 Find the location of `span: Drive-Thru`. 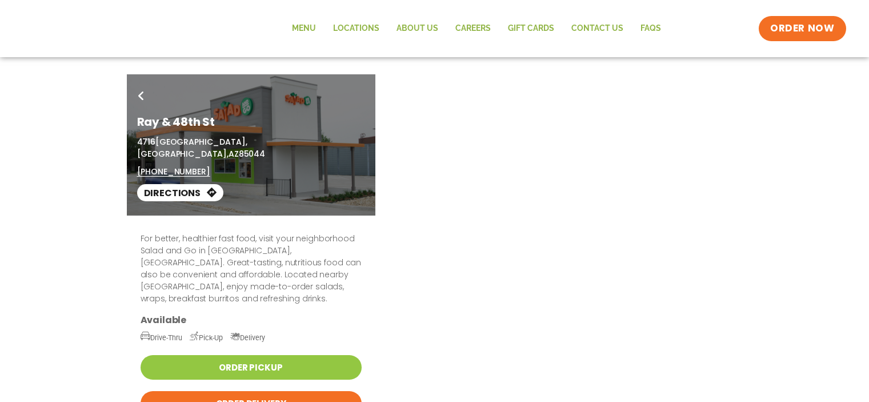

span: Drive-Thru is located at coordinates (161, 337).